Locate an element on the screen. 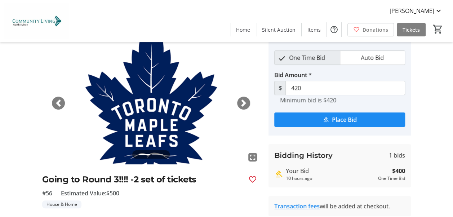  mat-icon: fullscreen is located at coordinates (253, 157).